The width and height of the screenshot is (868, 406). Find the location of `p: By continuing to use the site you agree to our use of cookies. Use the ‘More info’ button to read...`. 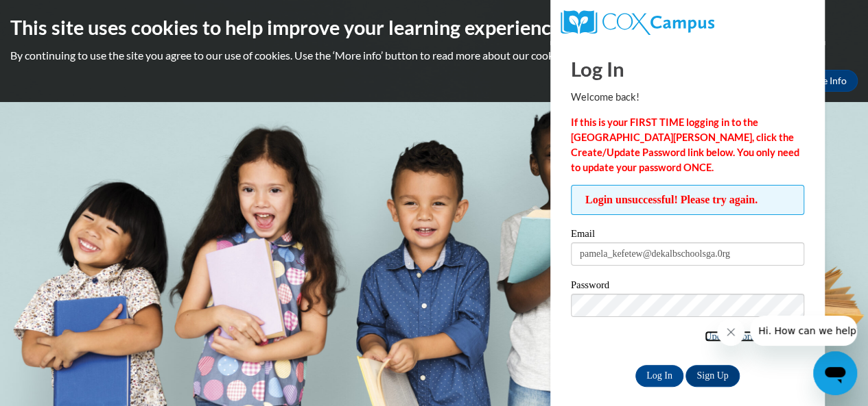

p: By continuing to use the site you agree to our use of cookies. Use the ‘More info’ button to read... is located at coordinates (433, 56).